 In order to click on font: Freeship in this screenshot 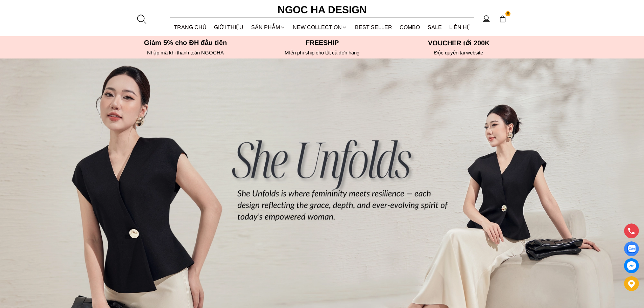, I will do `click(322, 42)`.